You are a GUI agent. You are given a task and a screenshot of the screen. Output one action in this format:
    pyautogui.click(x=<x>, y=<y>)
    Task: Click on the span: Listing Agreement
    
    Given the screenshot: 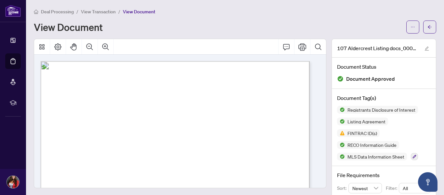 What is the action you would take?
    pyautogui.click(x=366, y=121)
    